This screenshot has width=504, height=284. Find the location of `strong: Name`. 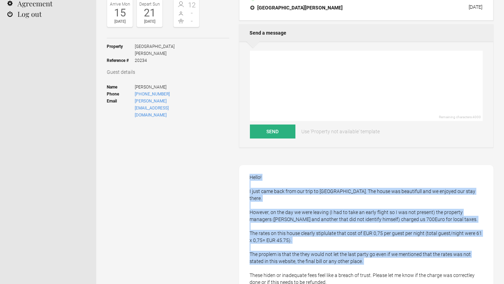

strong: Name is located at coordinates (121, 87).